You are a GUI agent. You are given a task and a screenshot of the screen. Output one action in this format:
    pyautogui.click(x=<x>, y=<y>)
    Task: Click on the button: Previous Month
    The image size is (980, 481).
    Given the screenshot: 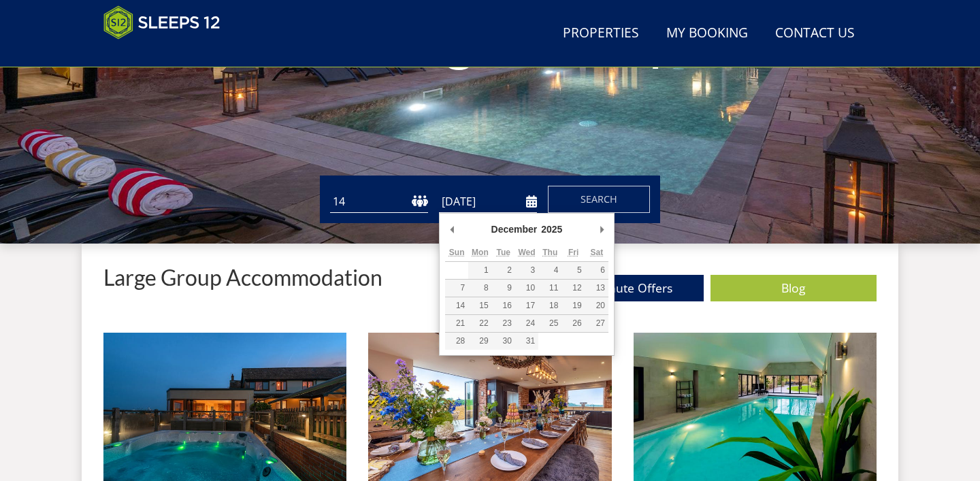 What is the action you would take?
    pyautogui.click(x=452, y=230)
    